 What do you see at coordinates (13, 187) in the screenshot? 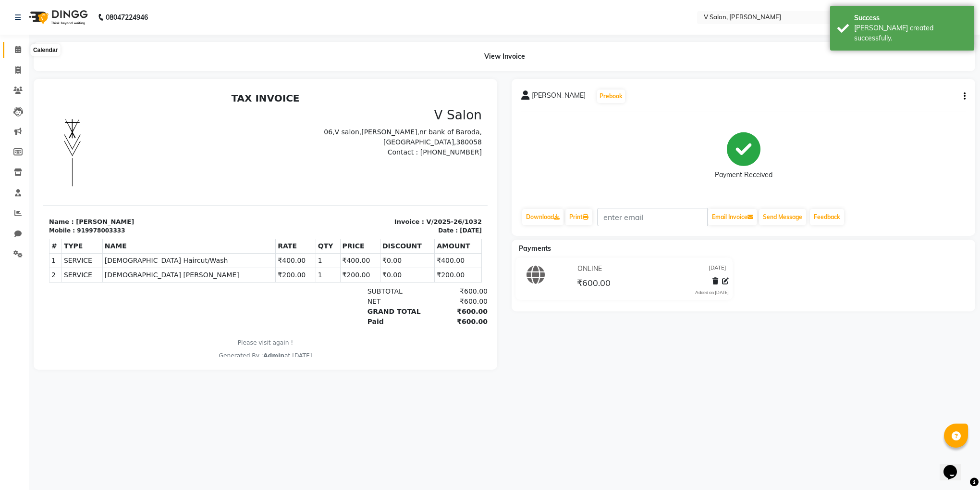
I see `td: 2` at bounding box center [13, 187].